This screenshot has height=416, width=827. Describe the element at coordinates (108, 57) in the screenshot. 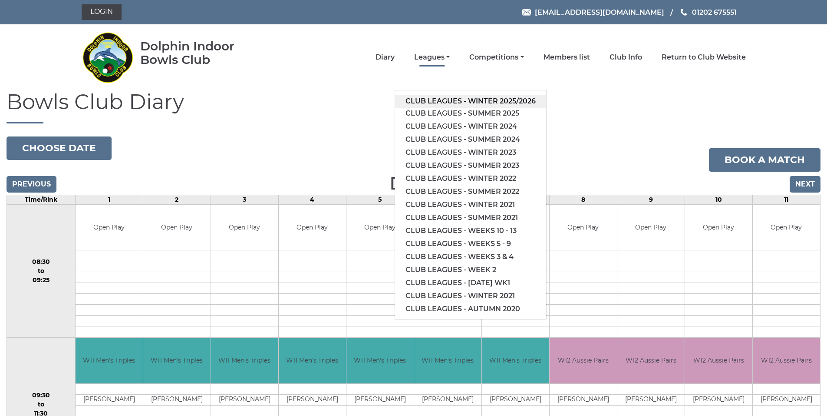

I see `img: Dolphin Indoor Bowls Club` at that location.